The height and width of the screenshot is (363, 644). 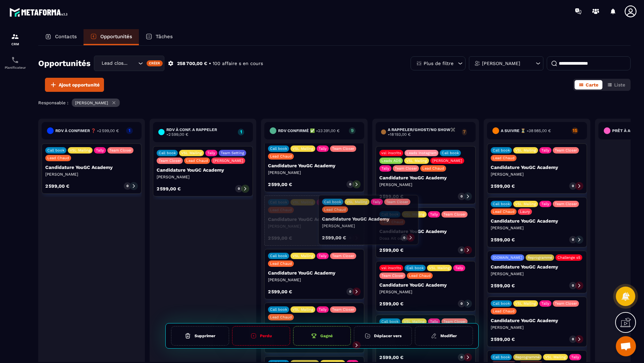 I want to click on span: 18 193,00 €, so click(x=400, y=135).